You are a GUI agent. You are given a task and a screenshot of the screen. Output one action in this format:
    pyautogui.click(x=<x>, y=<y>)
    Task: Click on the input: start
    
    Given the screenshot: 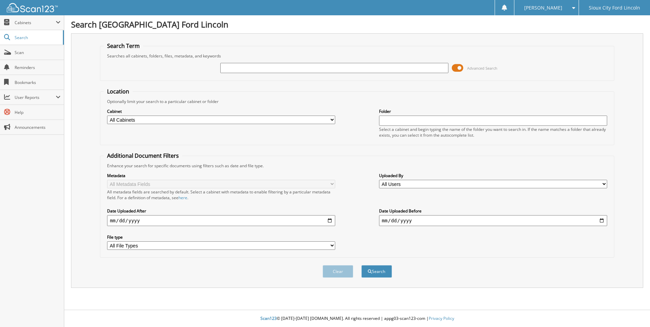 What is the action you would take?
    pyautogui.click(x=221, y=221)
    